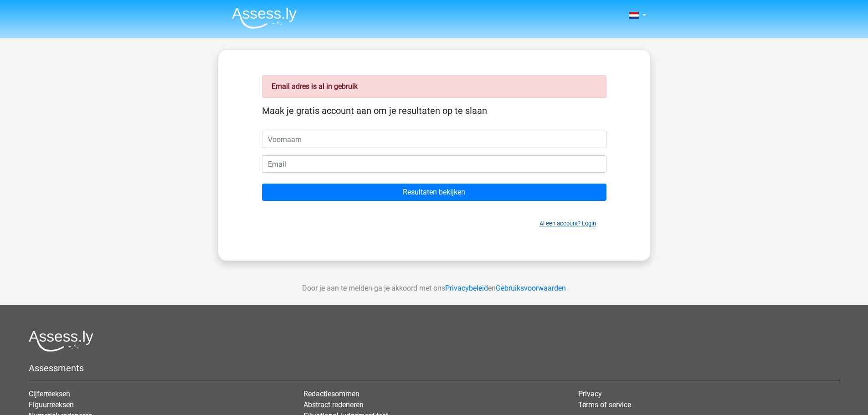 The height and width of the screenshot is (415, 868). I want to click on input: Email, so click(434, 164).